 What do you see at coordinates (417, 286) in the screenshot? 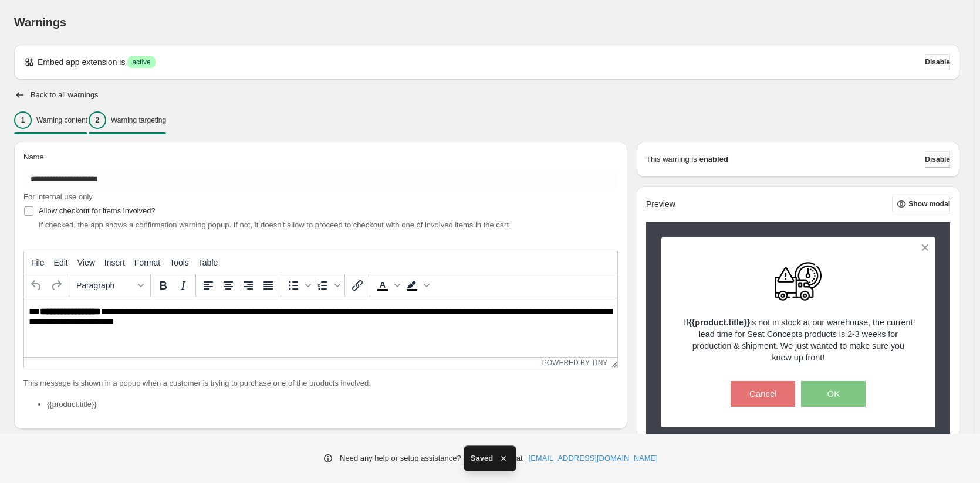
I see `div: Background color` at bounding box center [417, 286].